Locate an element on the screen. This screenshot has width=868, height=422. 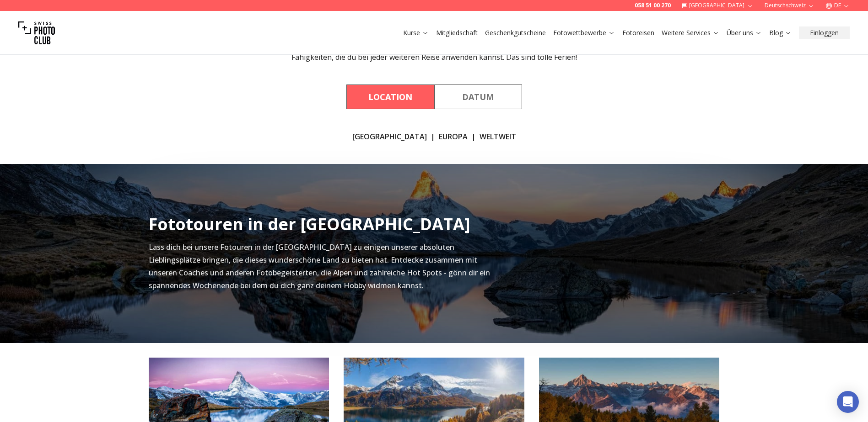
button: Einloggen is located at coordinates (824, 33).